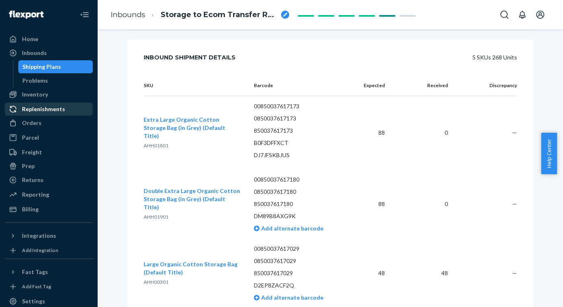 The height and width of the screenshot is (307, 563). I want to click on p: 00850037617180, so click(299, 179).